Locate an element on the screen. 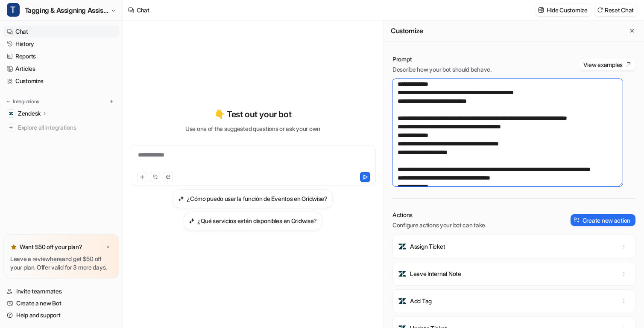 Image resolution: width=644 pixels, height=328 pixels. img: explore all integrations is located at coordinates (11, 127).